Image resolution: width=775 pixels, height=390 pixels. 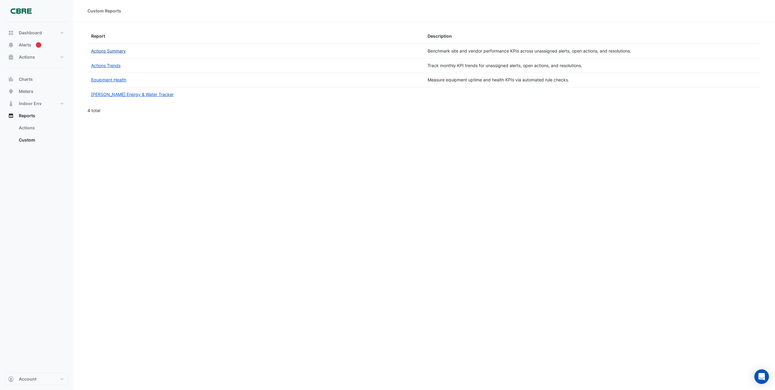 I want to click on div: 4 total, so click(x=424, y=111).